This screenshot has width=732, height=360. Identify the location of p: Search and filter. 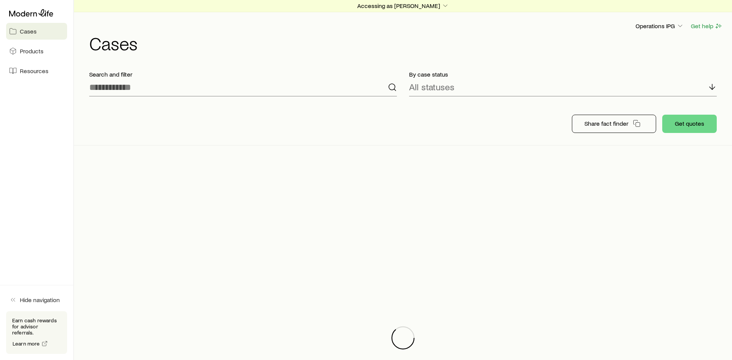
(243, 74).